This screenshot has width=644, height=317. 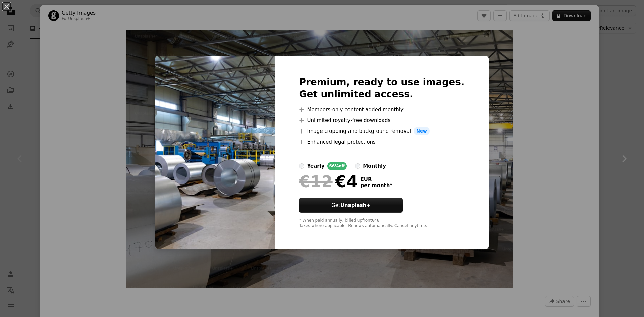 I want to click on button: GetUnsplash+, so click(x=351, y=206).